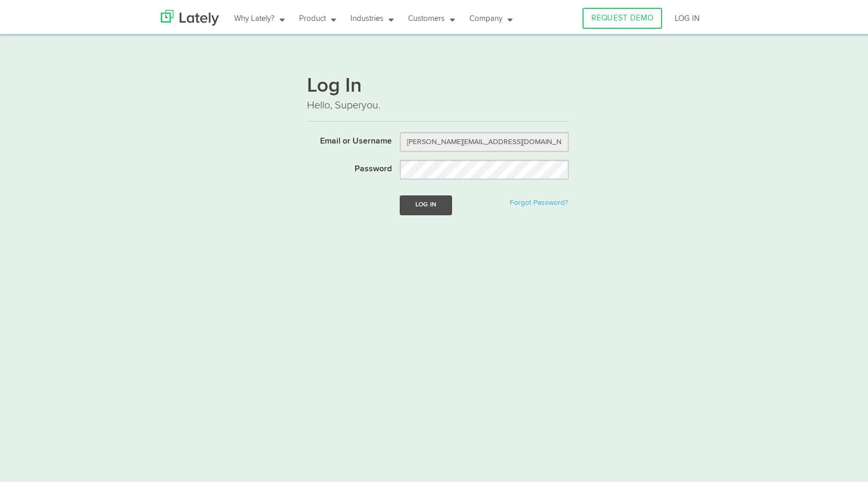 Image resolution: width=868 pixels, height=484 pixels. I want to click on h1: Log In, so click(438, 85).